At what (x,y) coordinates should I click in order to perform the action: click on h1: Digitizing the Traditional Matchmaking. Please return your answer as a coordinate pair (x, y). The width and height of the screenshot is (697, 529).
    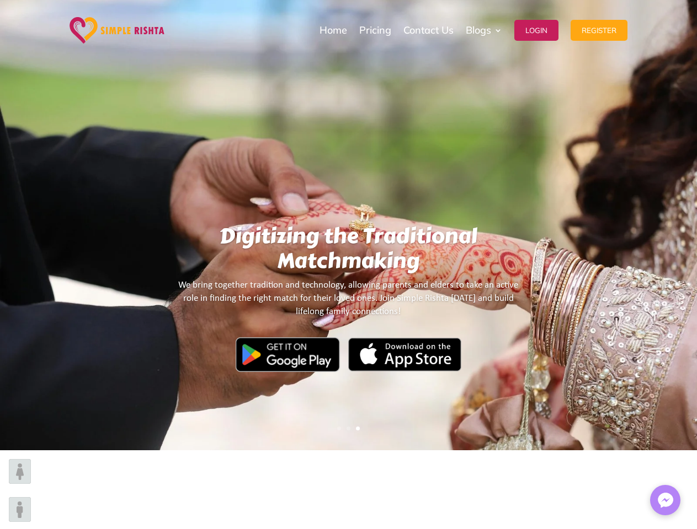
    Looking at the image, I should click on (349, 252).